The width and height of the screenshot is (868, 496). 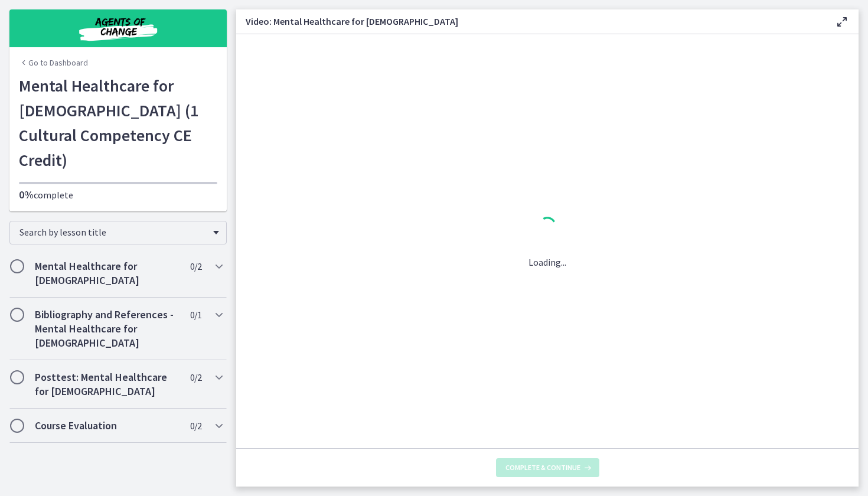 What do you see at coordinates (53, 62) in the screenshot?
I see `a: Go to Dashboard` at bounding box center [53, 62].